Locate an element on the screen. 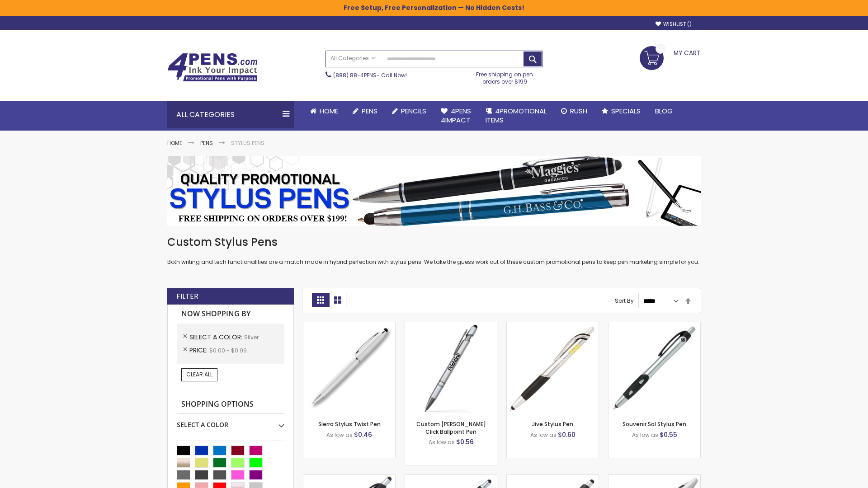 This screenshot has height=488, width=868. a: Clear All is located at coordinates (199, 374).